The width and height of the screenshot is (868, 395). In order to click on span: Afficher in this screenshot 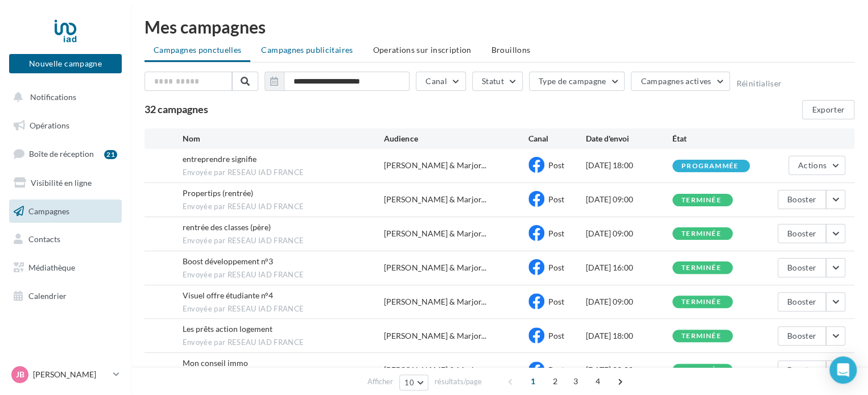, I will do `click(380, 381)`.